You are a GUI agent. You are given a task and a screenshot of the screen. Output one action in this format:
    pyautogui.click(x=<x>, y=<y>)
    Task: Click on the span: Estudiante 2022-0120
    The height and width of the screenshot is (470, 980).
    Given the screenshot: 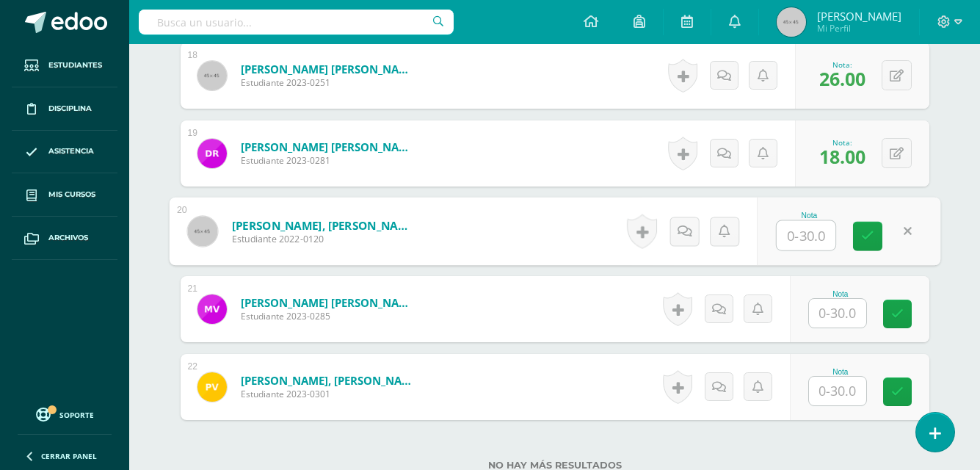 What is the action you would take?
    pyautogui.click(x=321, y=239)
    